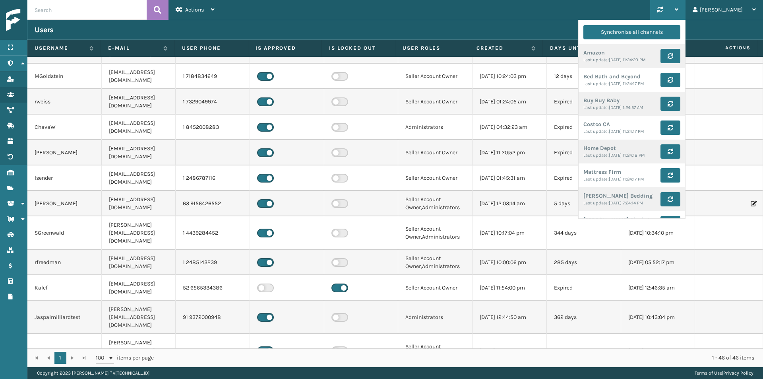 The width and height of the screenshot is (763, 379). I want to click on td: Kalef, so click(64, 288).